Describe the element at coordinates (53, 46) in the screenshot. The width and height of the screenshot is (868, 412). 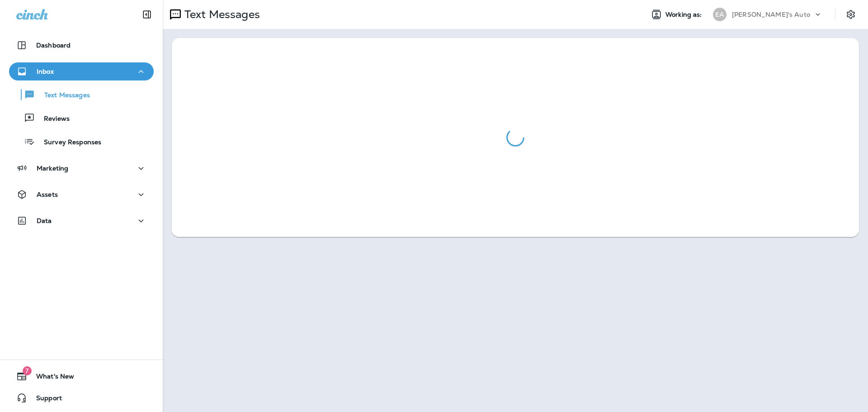
I see `p: Dashboard` at that location.